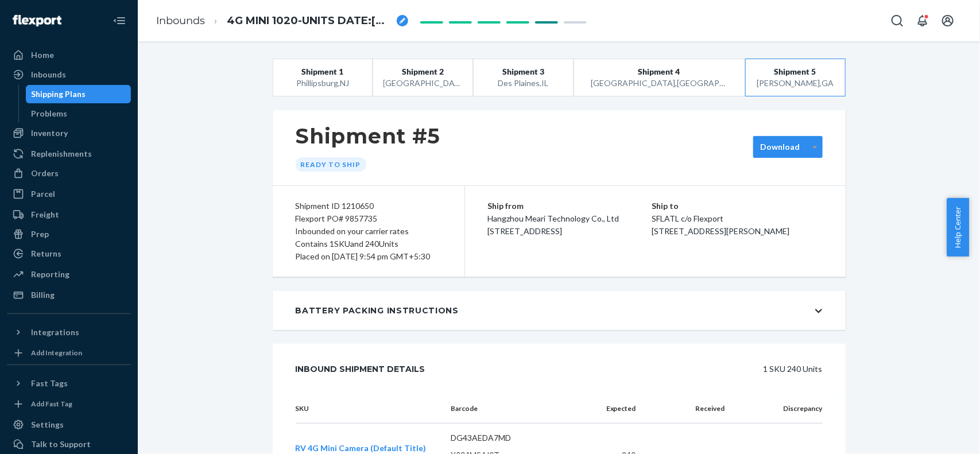 Image resolution: width=980 pixels, height=454 pixels. Describe the element at coordinates (69, 254) in the screenshot. I see `a: Returns` at that location.